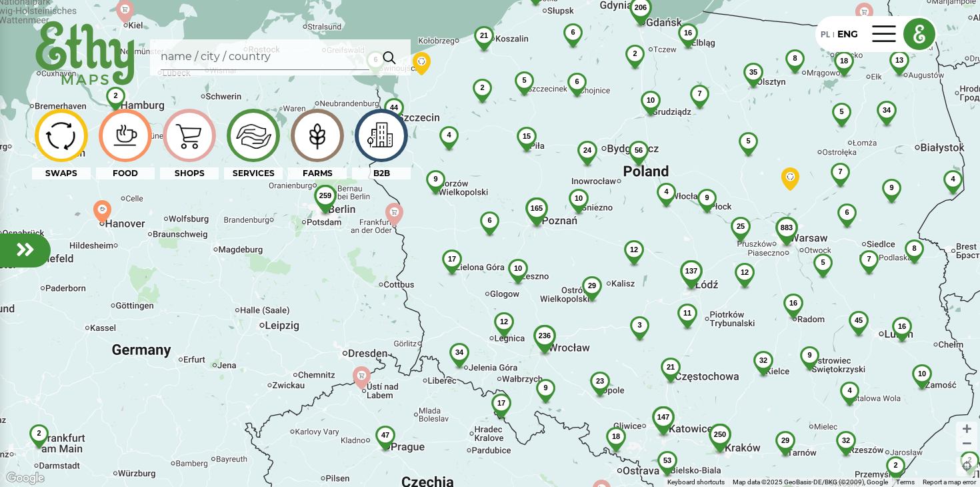 This screenshot has width=980, height=487. What do you see at coordinates (382, 174) in the screenshot?
I see `div: B2B` at bounding box center [382, 174].